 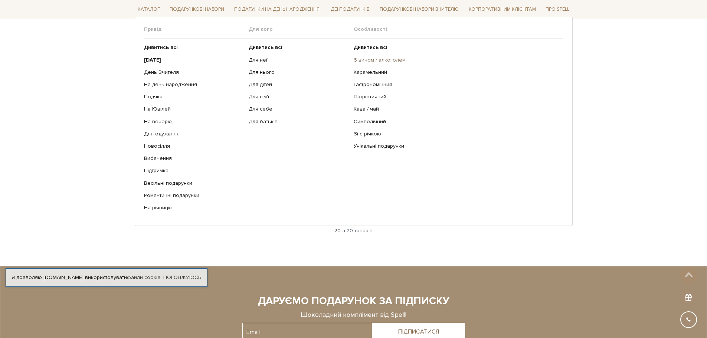 What do you see at coordinates (301, 29) in the screenshot?
I see `span: Для кого` at bounding box center [301, 29].